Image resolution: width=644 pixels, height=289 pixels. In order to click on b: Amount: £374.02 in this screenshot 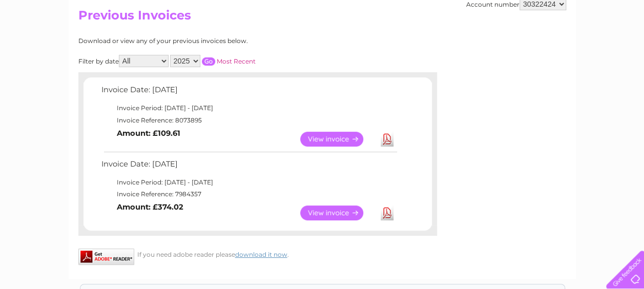, I will do `click(150, 207)`.